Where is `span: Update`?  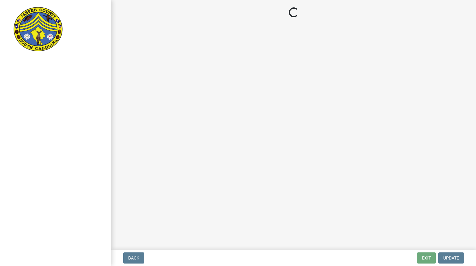 span: Update is located at coordinates (451, 258).